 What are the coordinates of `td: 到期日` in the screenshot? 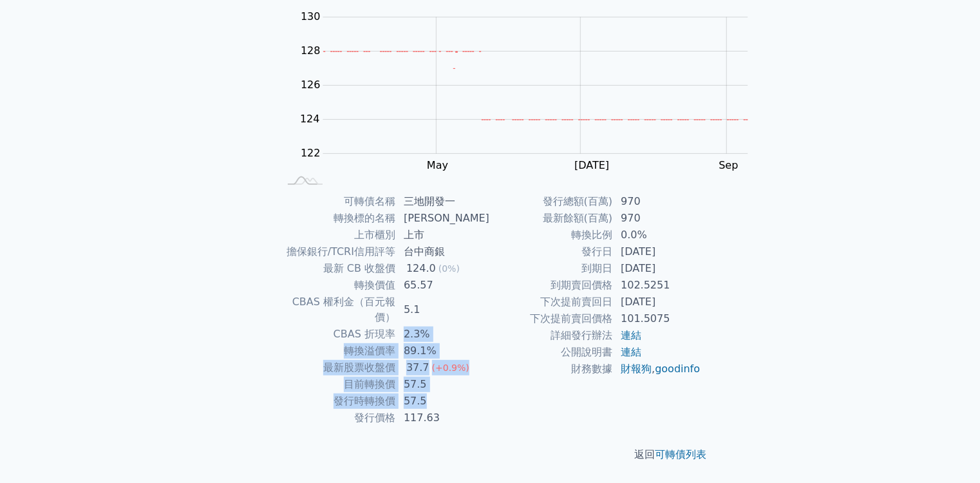 It's located at (551, 269).